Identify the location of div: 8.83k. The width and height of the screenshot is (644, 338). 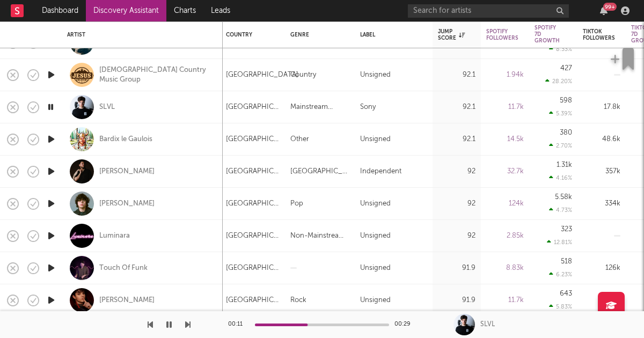
(505, 268).